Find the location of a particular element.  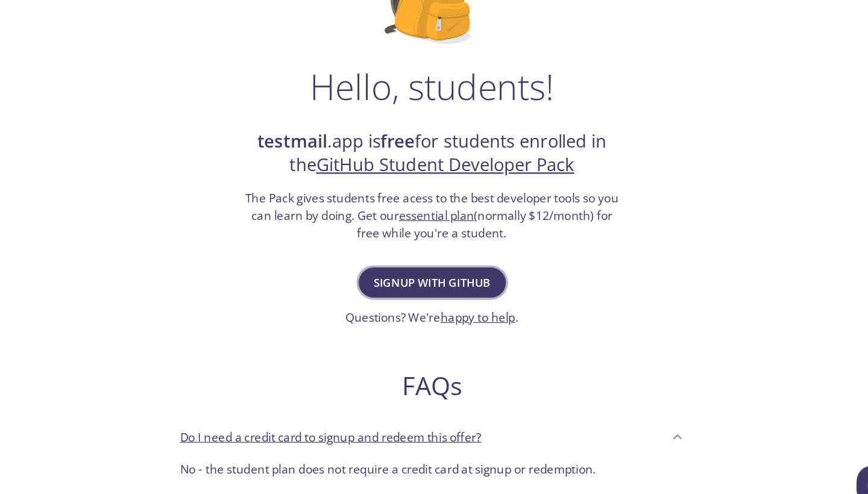

p: What are the terms and limitations of this offer? is located at coordinates (327, 472).